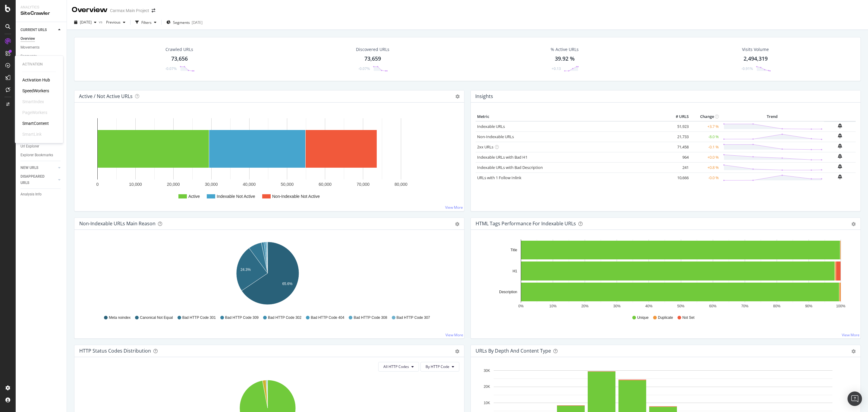 The width and height of the screenshot is (868, 412). I want to click on div: Analysis Info, so click(31, 194).